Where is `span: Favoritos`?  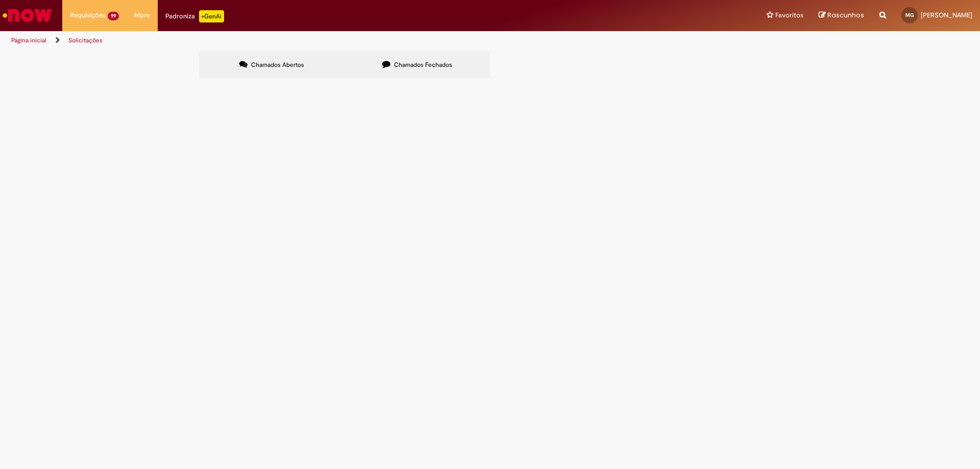
span: Favoritos is located at coordinates (789, 16).